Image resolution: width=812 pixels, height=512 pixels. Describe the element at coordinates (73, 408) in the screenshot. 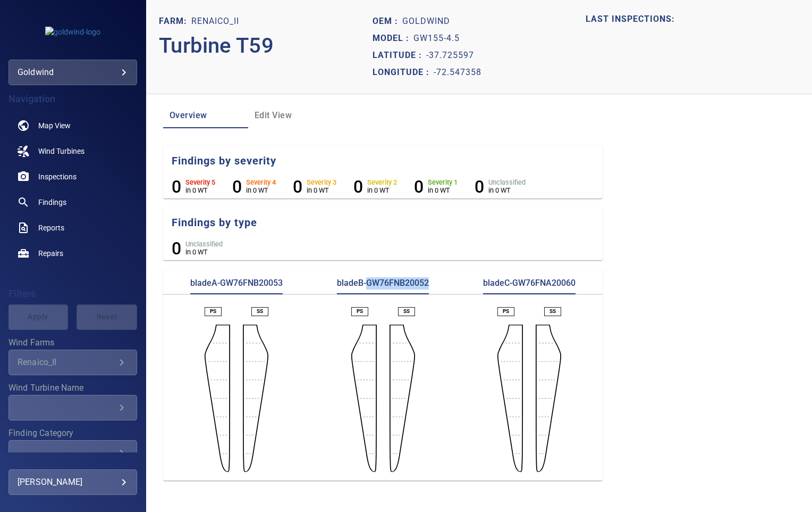

I see `div: Wind Turbine Name` at that location.